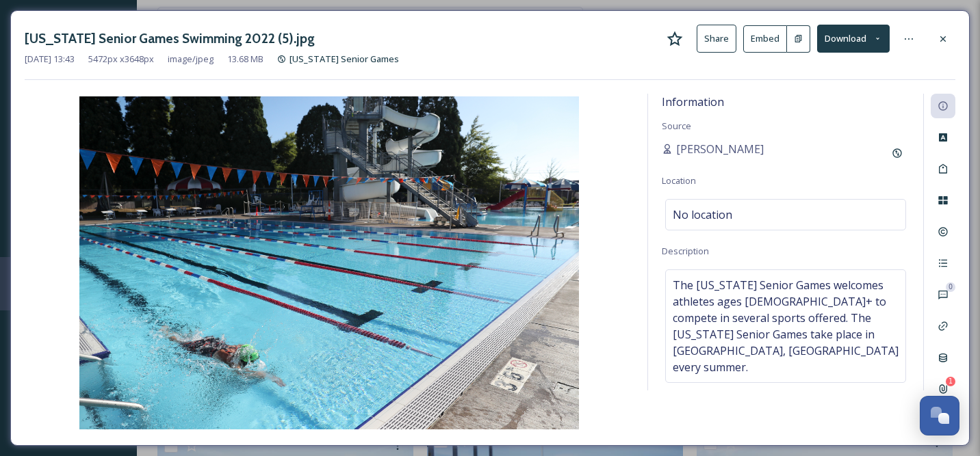 The image size is (980, 456). What do you see at coordinates (716, 38) in the screenshot?
I see `button: Share` at bounding box center [716, 38].